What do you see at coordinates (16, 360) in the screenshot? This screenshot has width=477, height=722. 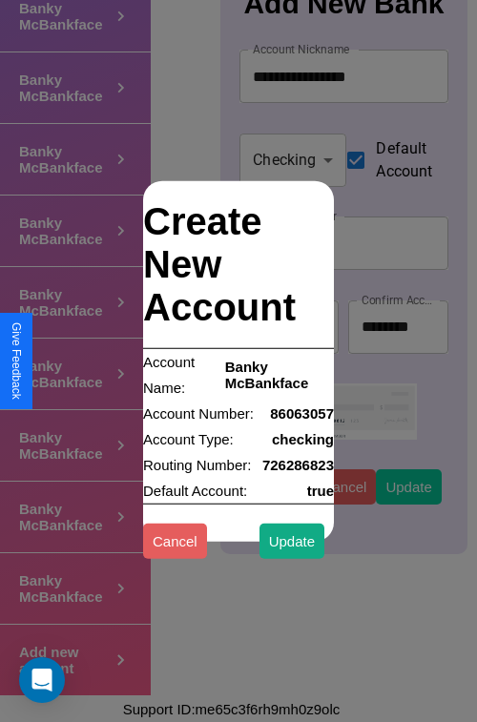 I see `div: Give Feedback` at bounding box center [16, 360].